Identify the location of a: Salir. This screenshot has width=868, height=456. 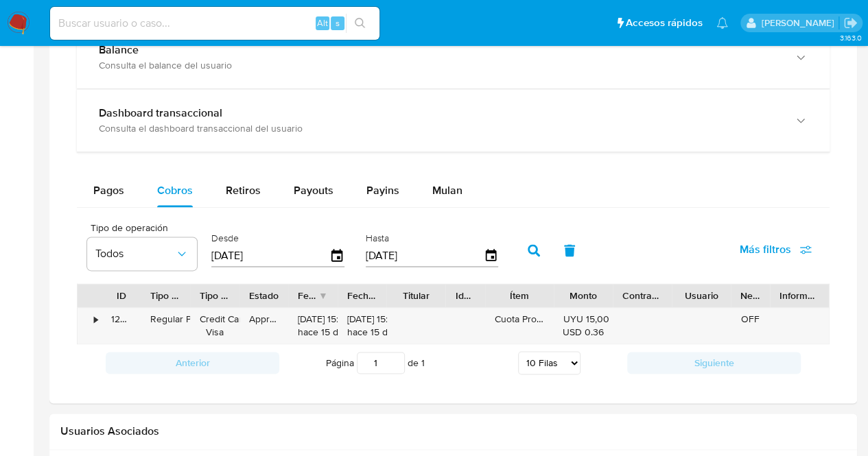
(850, 23).